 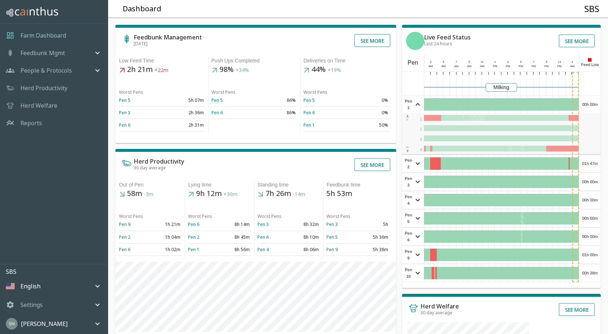 I want to click on div: Standing time, so click(x=289, y=185).